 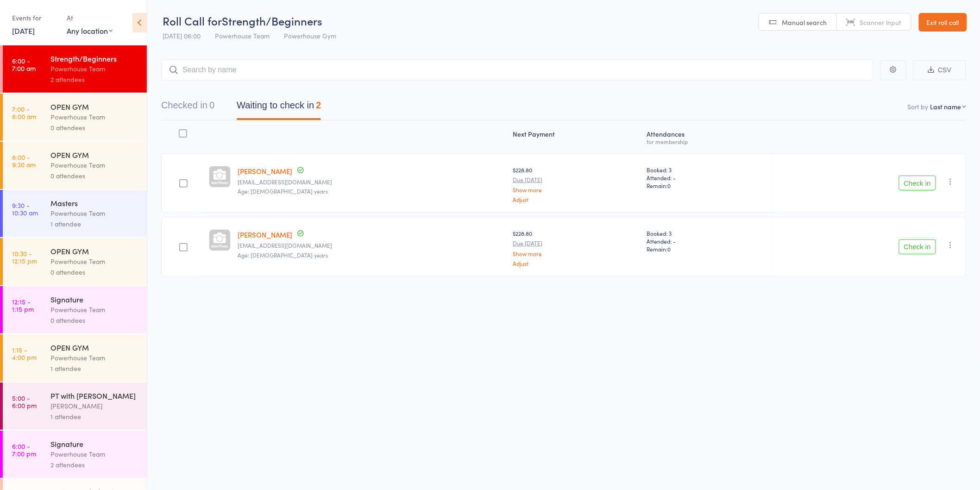 I want to click on div: Next Payment, so click(x=576, y=137).